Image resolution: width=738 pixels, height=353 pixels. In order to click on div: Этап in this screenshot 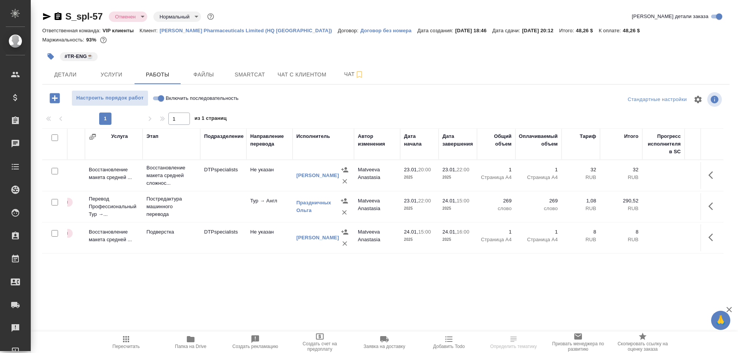, I will do `click(152, 136)`.